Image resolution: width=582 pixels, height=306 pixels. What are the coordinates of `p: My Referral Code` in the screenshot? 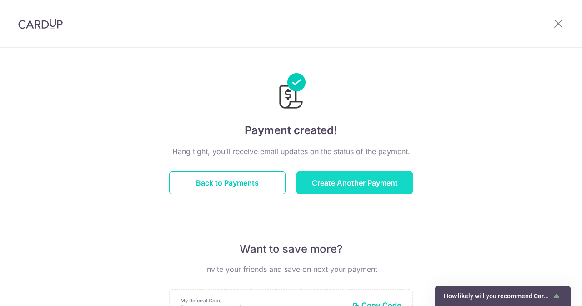 It's located at (263, 301).